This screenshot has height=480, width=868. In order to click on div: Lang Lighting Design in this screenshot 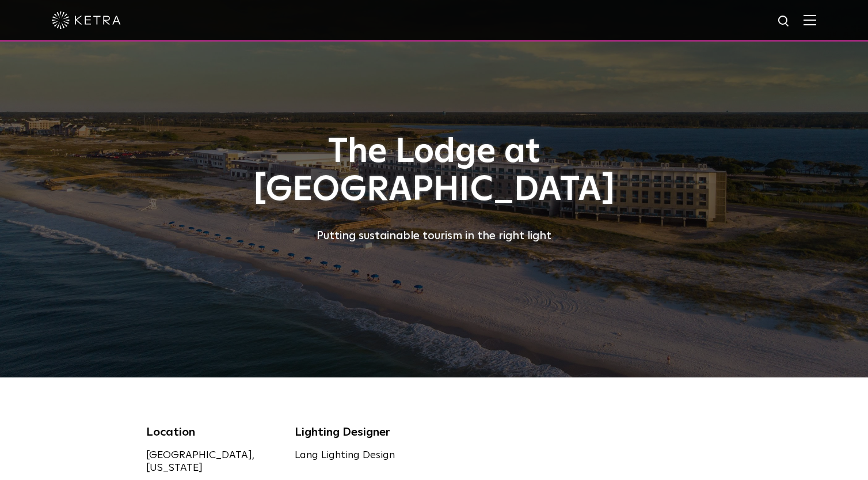, I will do `click(360, 455)`.